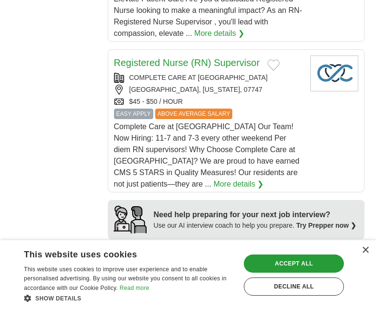 The width and height of the screenshot is (376, 310). Describe the element at coordinates (58, 299) in the screenshot. I see `span: Show details` at that location.